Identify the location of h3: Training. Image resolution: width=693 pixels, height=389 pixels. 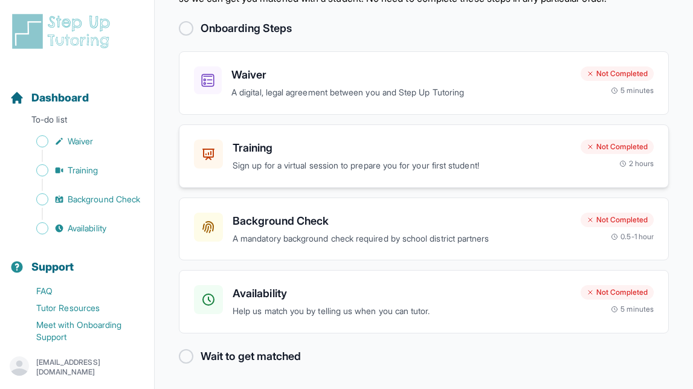
(402, 148).